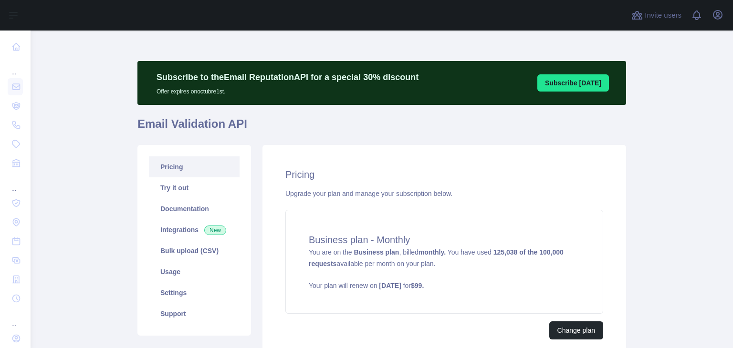 This screenshot has width=733, height=348. Describe the element at coordinates (194, 251) in the screenshot. I see `a: Bulk upload (CSV)` at that location.